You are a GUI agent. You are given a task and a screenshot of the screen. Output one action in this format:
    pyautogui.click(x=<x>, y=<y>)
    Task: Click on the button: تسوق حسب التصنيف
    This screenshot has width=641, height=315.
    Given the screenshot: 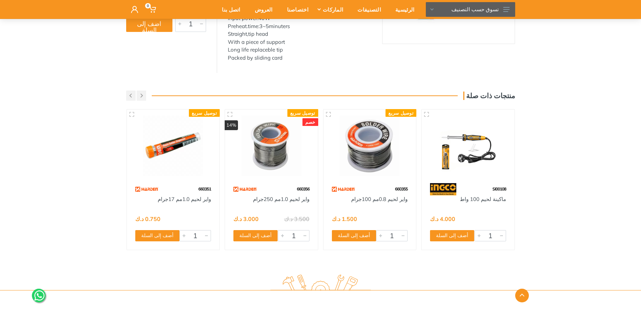 What is the action you would take?
    pyautogui.click(x=470, y=9)
    